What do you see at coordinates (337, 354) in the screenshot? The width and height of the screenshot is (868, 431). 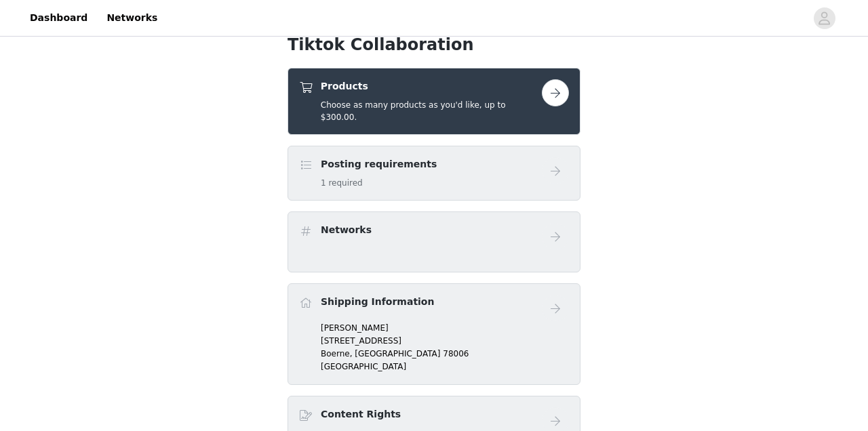 I see `span: Boerne,` at bounding box center [337, 354].